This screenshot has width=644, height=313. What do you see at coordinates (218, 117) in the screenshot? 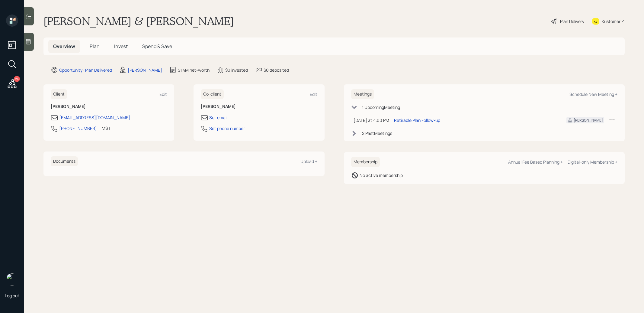
I see `div: Set email` at bounding box center [218, 117].